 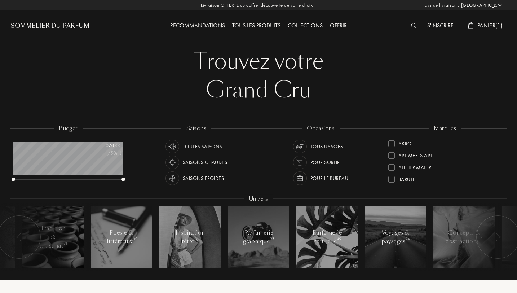 I want to click on div: Inspiration rétro, so click(x=190, y=237).